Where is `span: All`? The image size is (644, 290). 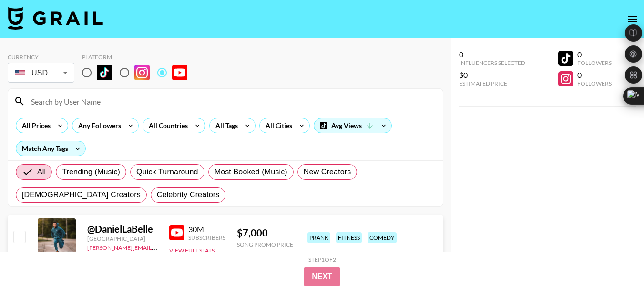 span: All is located at coordinates (42, 172).